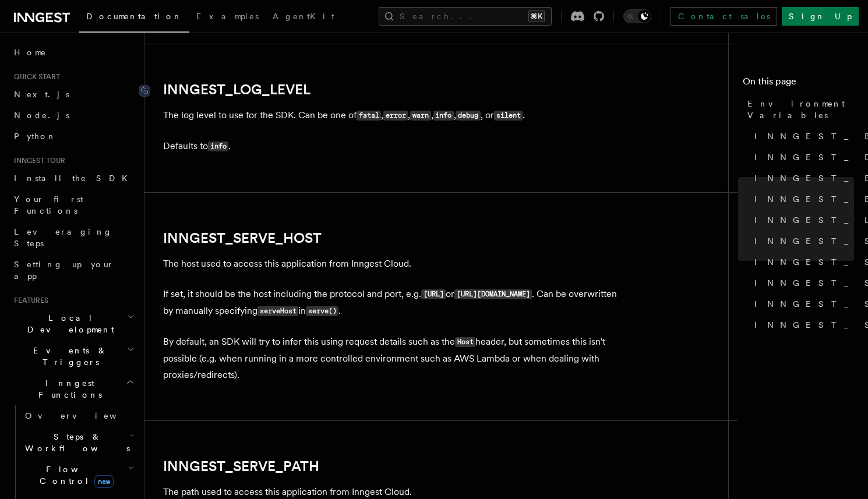 The image size is (868, 499). I want to click on p: The log level to use for the SDK. Can be one of , , , , , or ., so click(396, 115).